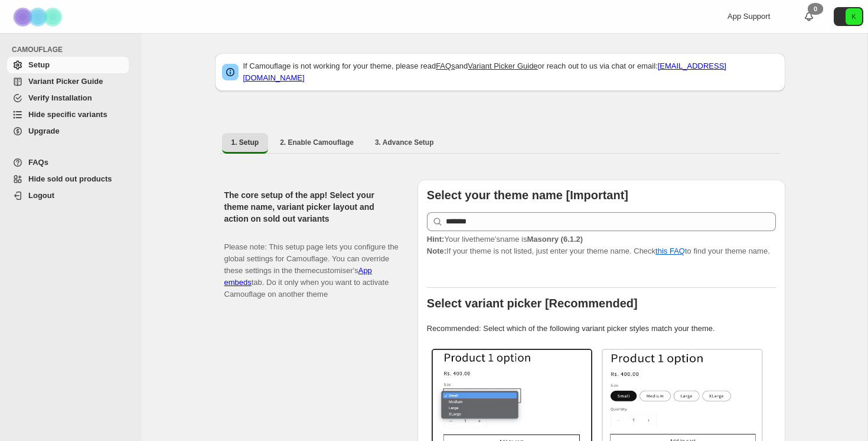 This screenshot has width=868, height=441. What do you see at coordinates (39, 17) in the screenshot?
I see `img: Camouflage` at bounding box center [39, 17].